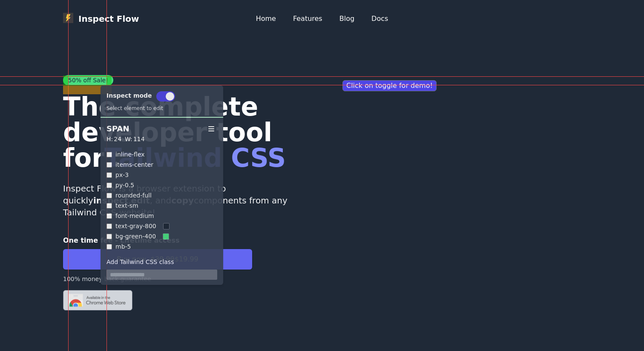 This screenshot has height=351, width=644. What do you see at coordinates (129, 96) in the screenshot?
I see `p: Inspect mode` at bounding box center [129, 96].